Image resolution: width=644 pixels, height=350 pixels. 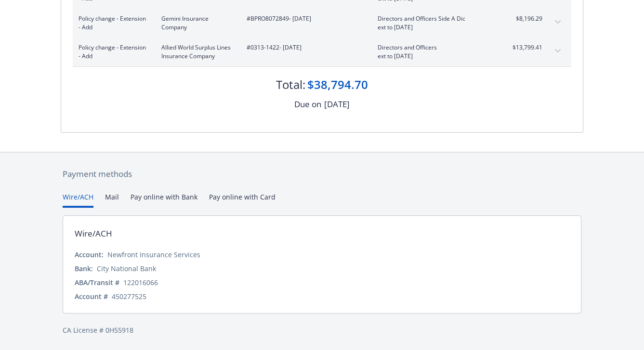 I want to click on div: Bank:, so click(x=84, y=268).